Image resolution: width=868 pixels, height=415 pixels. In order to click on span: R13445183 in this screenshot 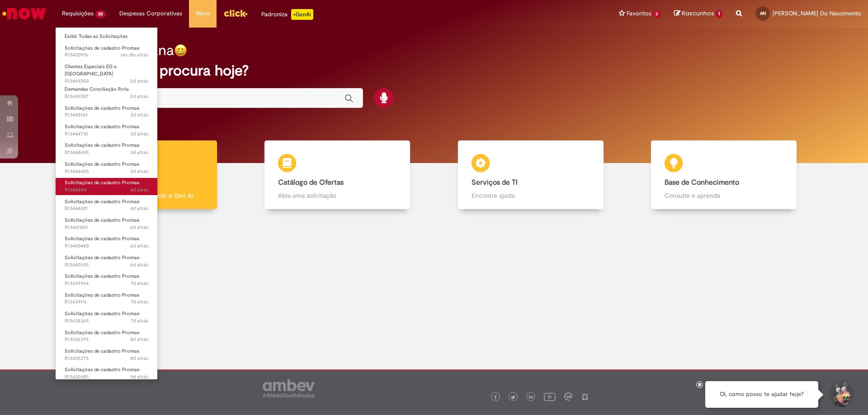, I will do `click(106, 115)`.